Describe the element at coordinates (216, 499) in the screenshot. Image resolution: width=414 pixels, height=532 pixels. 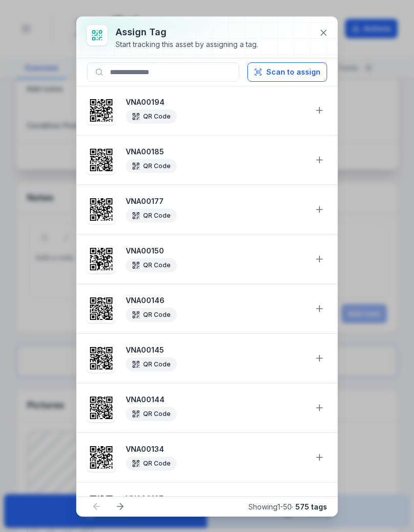
I see `strong: VNA00127` at that location.